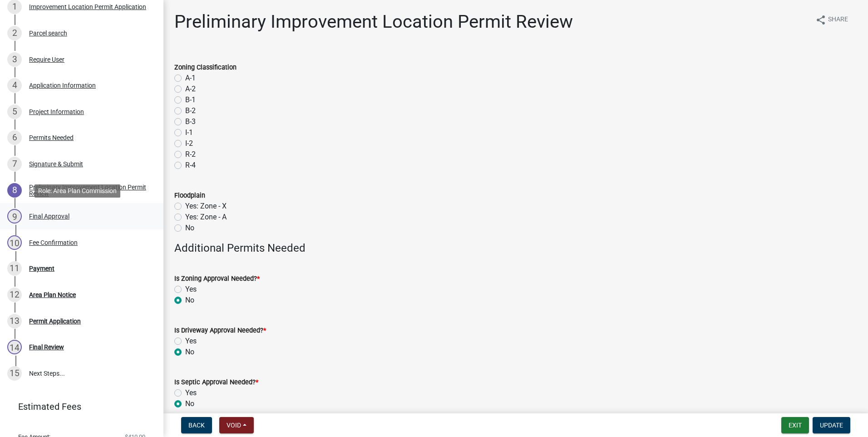 This screenshot has height=437, width=868. I want to click on label: Zoning Classification, so click(205, 67).